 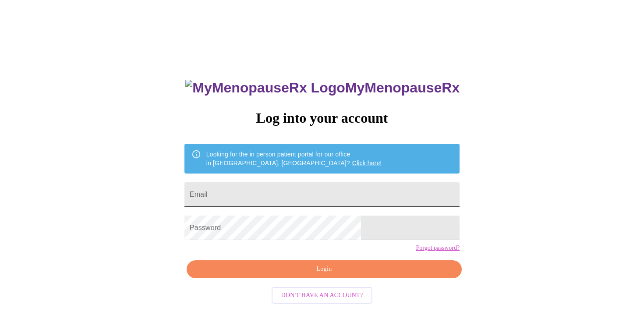 I want to click on a: Don't have an account?, so click(x=322, y=295).